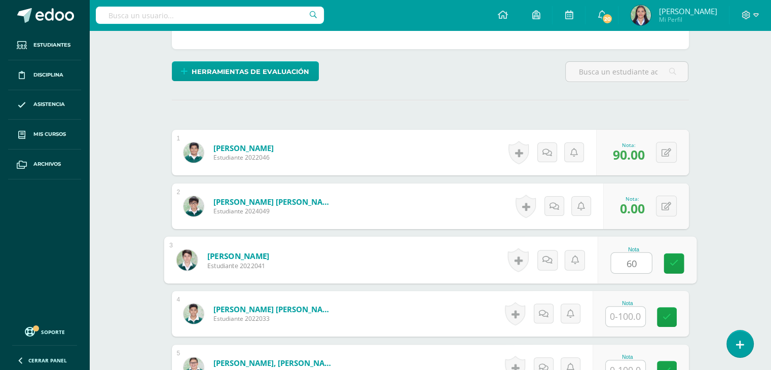  What do you see at coordinates (186, 259) in the screenshot?
I see `img: b6d498a37fa1c61bf10caf9f4d64364f.png` at bounding box center [186, 259].